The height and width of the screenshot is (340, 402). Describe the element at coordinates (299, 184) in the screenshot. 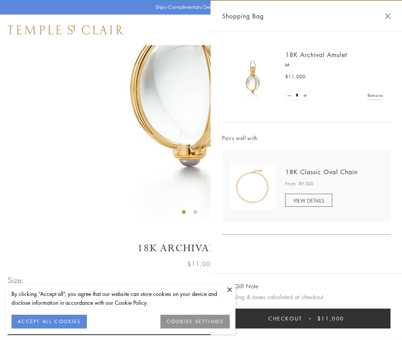

I see `span: From: $9,000` at that location.